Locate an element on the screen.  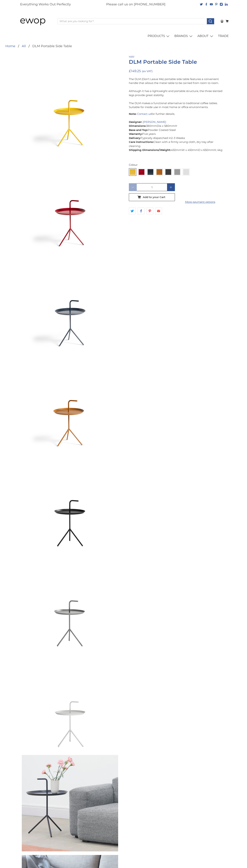
strong: Delivery: is located at coordinates (135, 138).